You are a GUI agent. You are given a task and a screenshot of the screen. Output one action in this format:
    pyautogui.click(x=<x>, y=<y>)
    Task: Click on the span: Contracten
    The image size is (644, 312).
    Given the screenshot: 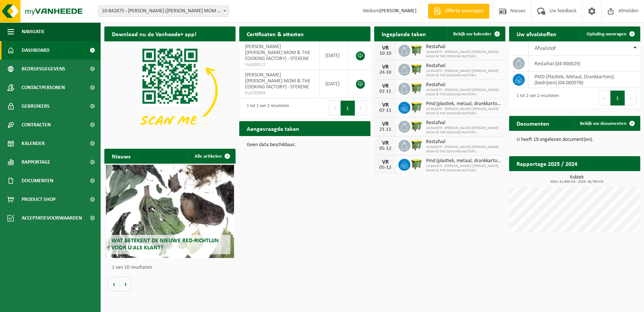 What is the action you would take?
    pyautogui.click(x=36, y=125)
    